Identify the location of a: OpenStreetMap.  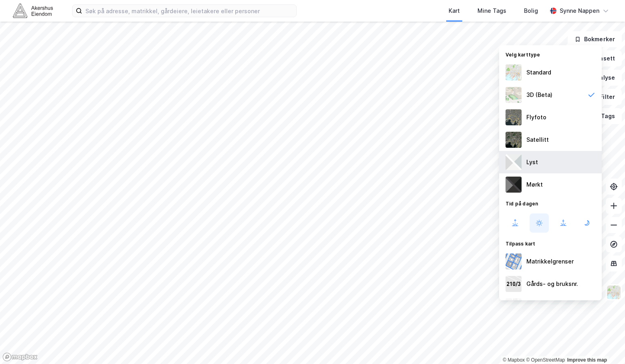
(545, 360).